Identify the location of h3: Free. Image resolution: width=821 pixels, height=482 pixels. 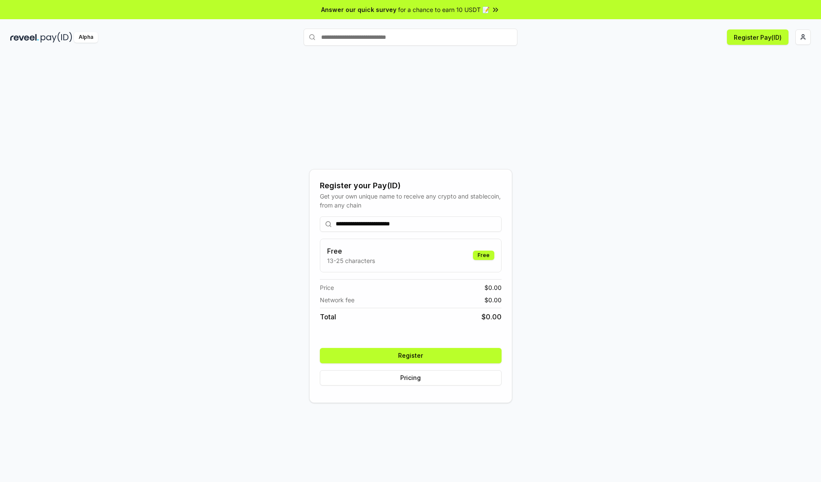
(351, 251).